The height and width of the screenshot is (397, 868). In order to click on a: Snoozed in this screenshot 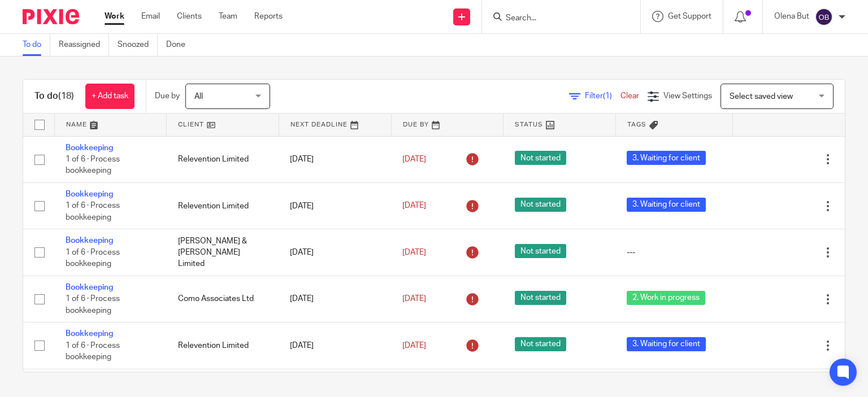, I will do `click(137, 45)`.